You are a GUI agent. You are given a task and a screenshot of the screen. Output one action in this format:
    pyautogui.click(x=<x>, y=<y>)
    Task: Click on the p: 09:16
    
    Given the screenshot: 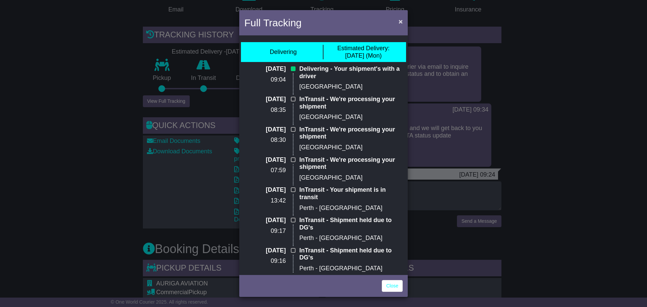 What is the action you would take?
    pyautogui.click(x=265, y=261)
    